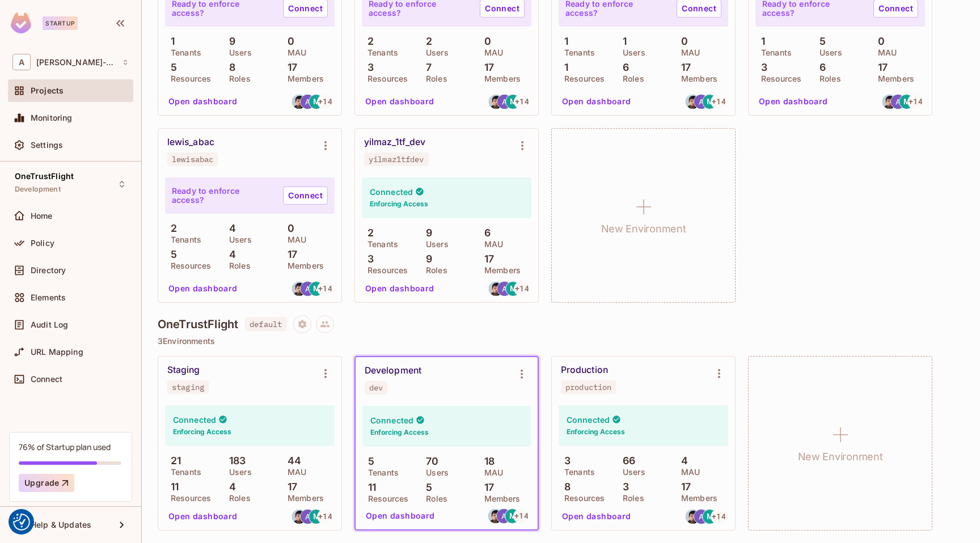 The image size is (980, 543). What do you see at coordinates (429, 462) in the screenshot?
I see `p: 70` at bounding box center [429, 462].